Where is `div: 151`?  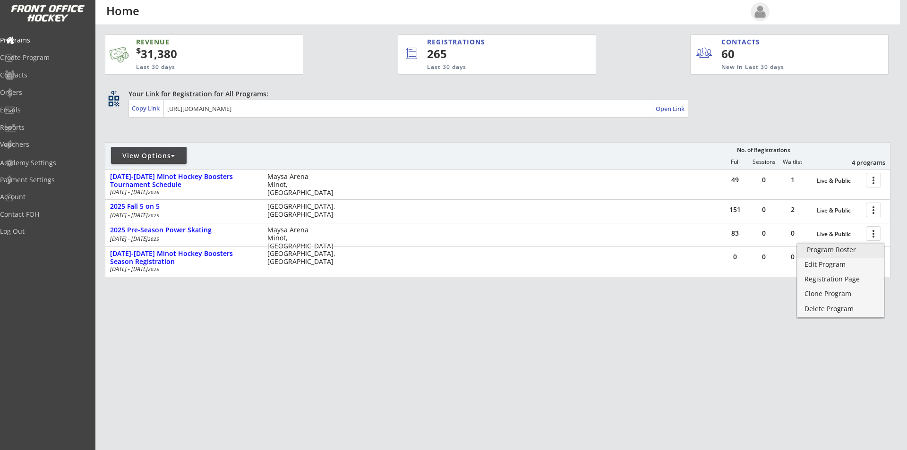
div: 151 is located at coordinates (735, 210).